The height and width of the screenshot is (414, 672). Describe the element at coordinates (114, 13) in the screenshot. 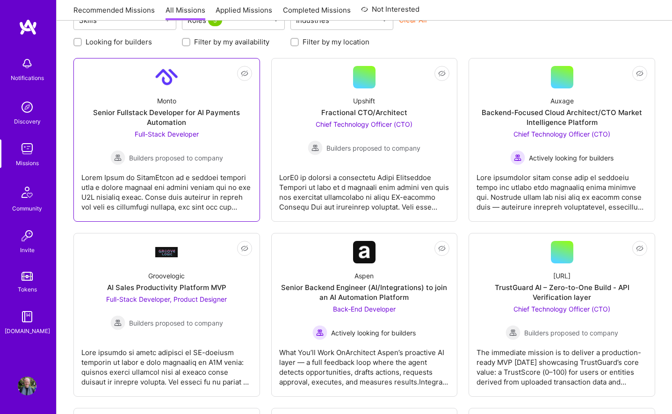

I see `a: Recommended Missions` at that location.